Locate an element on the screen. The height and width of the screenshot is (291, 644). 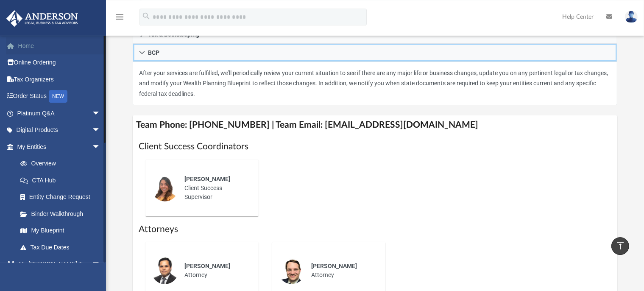
a: menu is located at coordinates (119, 19).